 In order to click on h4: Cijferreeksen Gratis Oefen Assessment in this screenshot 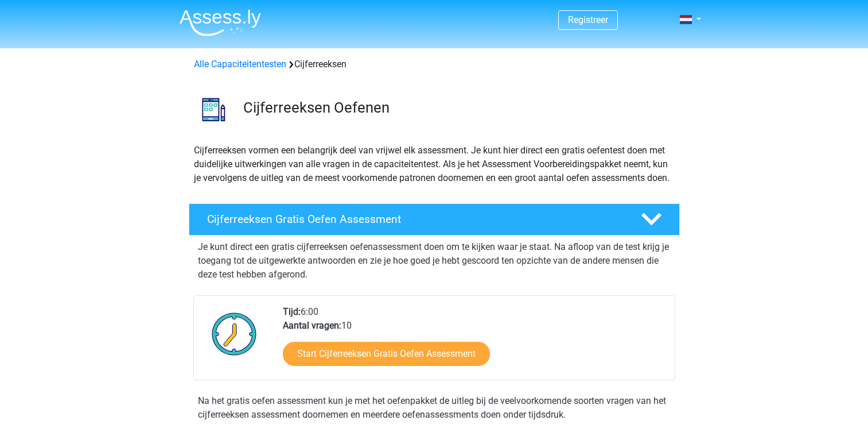, I will do `click(415, 218)`.